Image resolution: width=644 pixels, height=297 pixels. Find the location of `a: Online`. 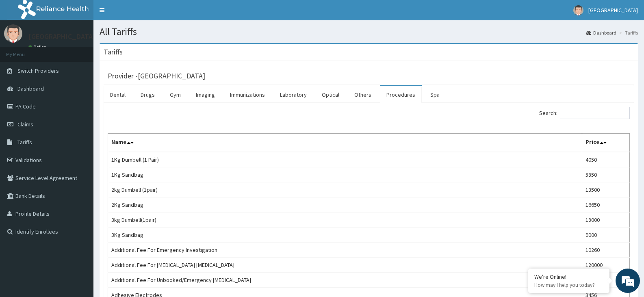

a: Online is located at coordinates (39, 47).